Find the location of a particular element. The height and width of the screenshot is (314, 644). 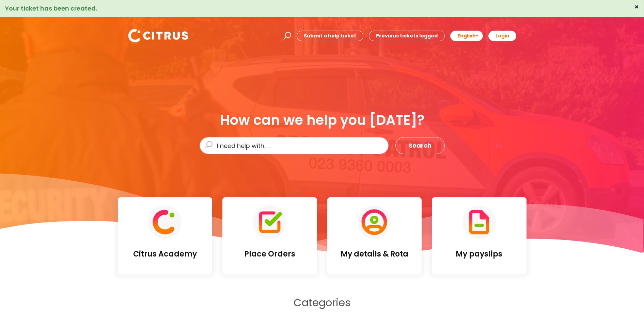

button: Search is located at coordinates (420, 146).